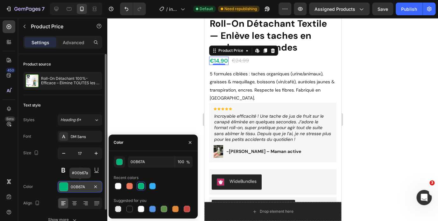 This screenshot has height=221, width=438. Describe the element at coordinates (43, 9) in the screenshot. I see `p: 7` at that location.